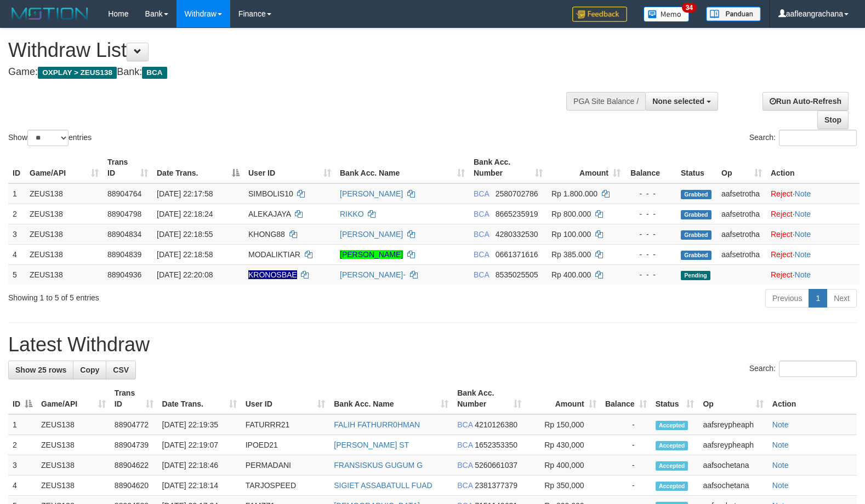  What do you see at coordinates (134, 465) in the screenshot?
I see `td: 88904622` at bounding box center [134, 465].